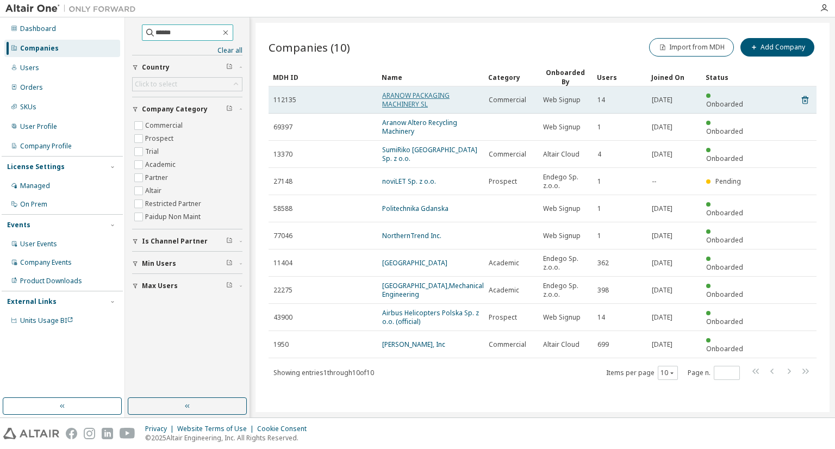  I want to click on div: Privacy, so click(161, 429).